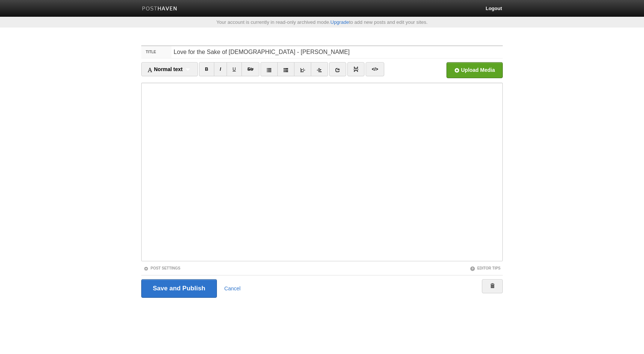  Describe the element at coordinates (156, 52) in the screenshot. I see `label: Title` at that location.